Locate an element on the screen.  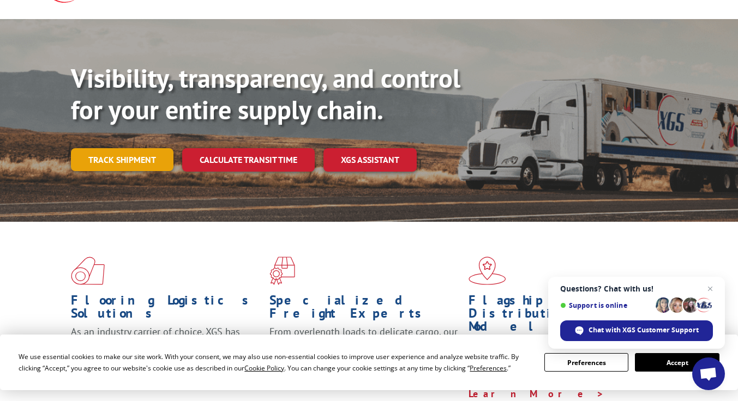
img: xgs-icon-total-supply-chain-intelligence-red is located at coordinates (88, 271).